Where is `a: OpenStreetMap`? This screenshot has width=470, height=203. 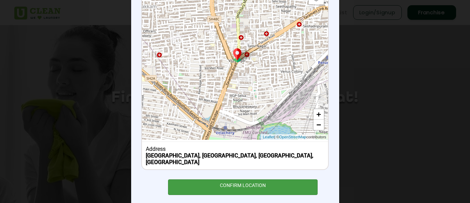
a: OpenStreetMap is located at coordinates (293, 137).